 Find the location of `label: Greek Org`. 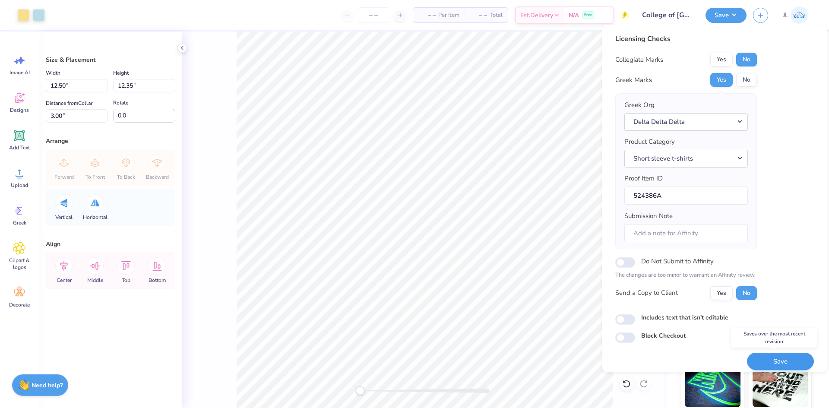

label: Greek Org is located at coordinates (640, 105).